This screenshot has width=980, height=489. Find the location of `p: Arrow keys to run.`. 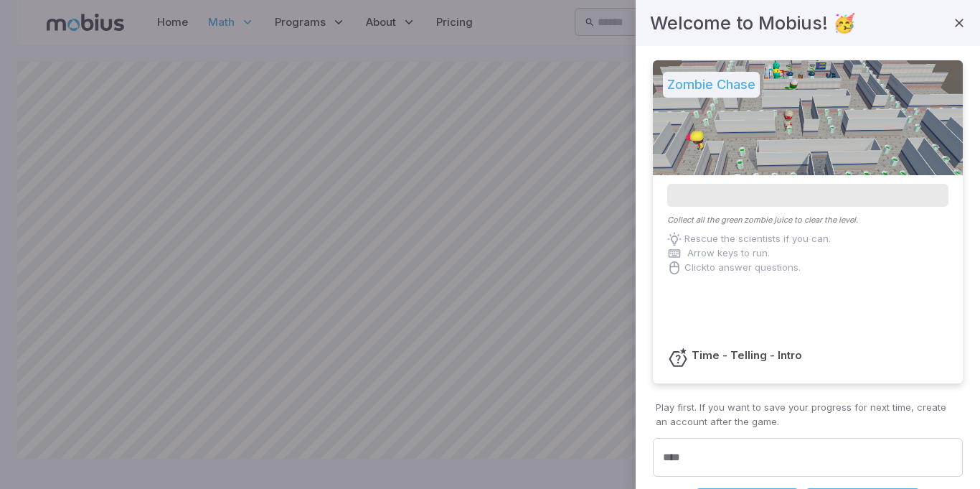

p: Arrow keys to run. is located at coordinates (728, 253).